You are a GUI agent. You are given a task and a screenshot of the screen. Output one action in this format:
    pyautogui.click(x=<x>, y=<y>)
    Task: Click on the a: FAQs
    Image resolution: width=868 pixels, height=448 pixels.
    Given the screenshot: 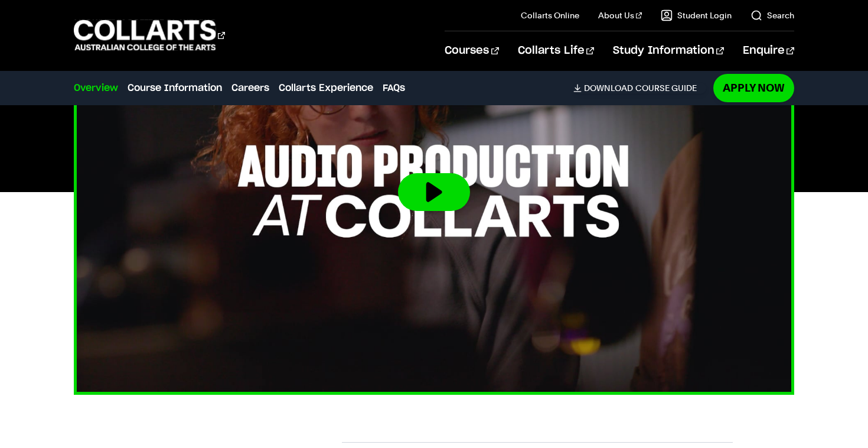 What is the action you would take?
    pyautogui.click(x=394, y=88)
    